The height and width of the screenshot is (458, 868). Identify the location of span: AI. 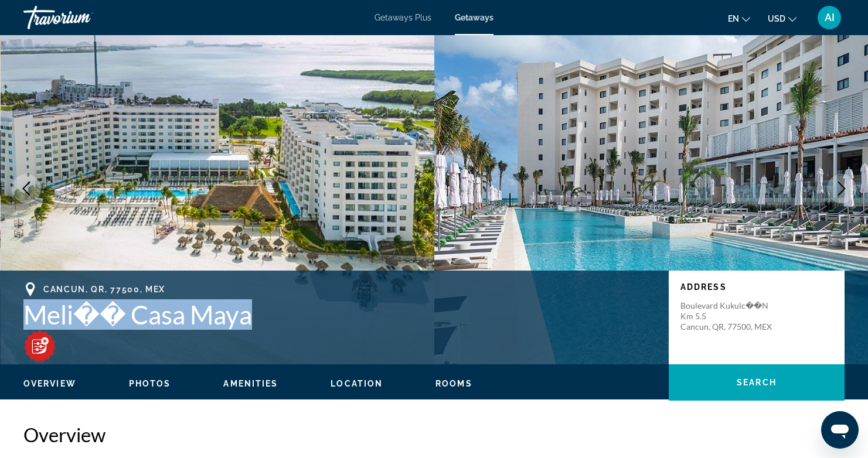
(829, 18).